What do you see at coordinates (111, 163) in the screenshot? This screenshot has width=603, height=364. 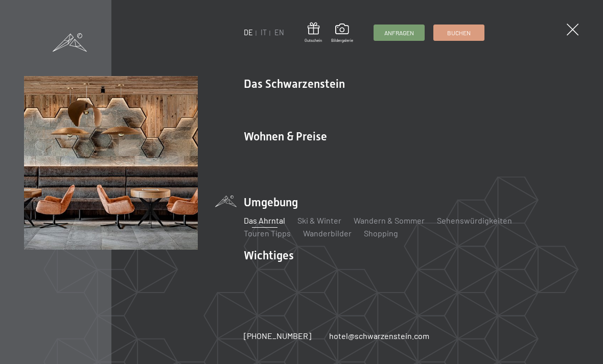 I see `img: Wellnesshotels - Bar - Spieltische - Kinderunterhaltung` at bounding box center [111, 163].